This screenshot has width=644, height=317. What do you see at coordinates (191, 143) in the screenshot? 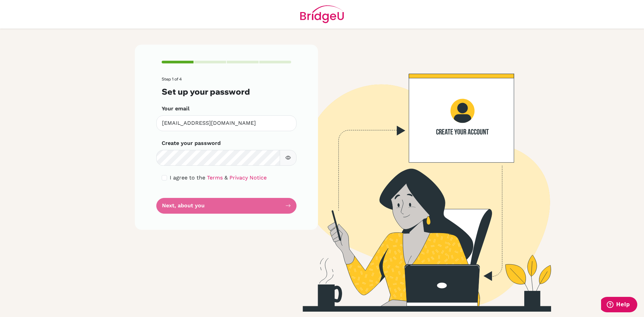
I see `label: Create your password` at bounding box center [191, 143].